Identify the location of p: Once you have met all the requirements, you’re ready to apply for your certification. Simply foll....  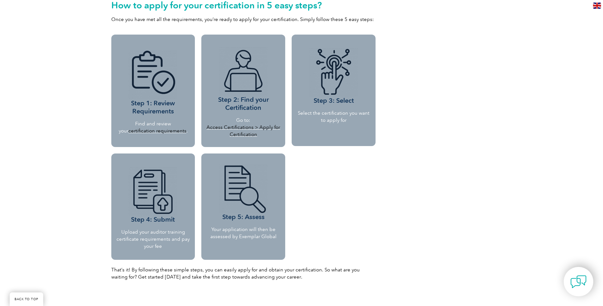
(244, 19).